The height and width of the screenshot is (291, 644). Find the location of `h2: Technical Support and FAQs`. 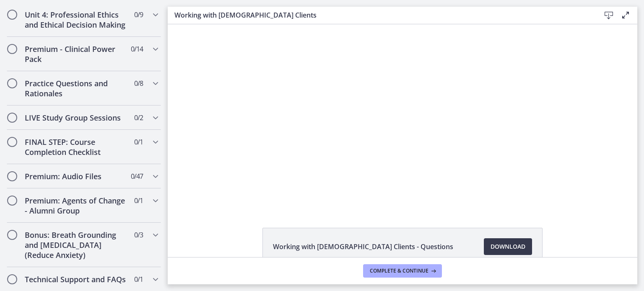

h2: Technical Support and FAQs is located at coordinates (76, 280).